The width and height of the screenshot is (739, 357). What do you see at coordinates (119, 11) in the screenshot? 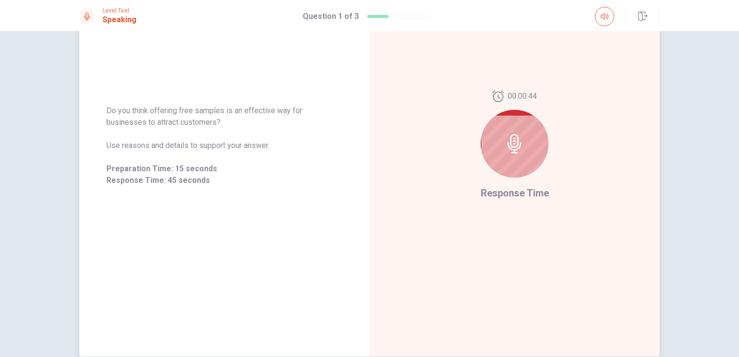
I see `span: Level Test` at bounding box center [119, 11].